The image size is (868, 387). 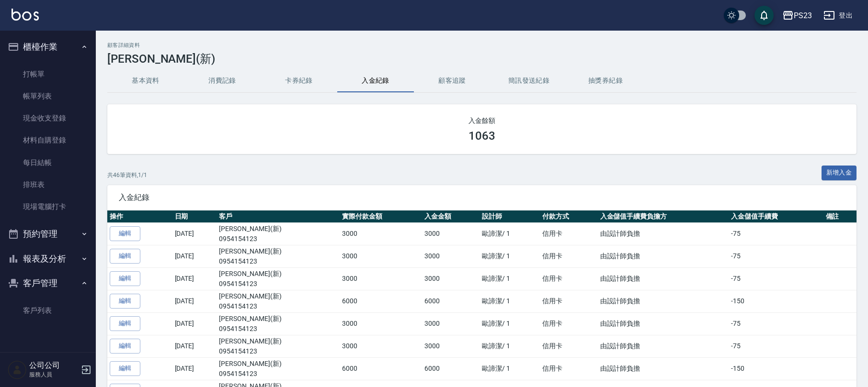 I want to click on a: 每日結帳, so click(x=48, y=163).